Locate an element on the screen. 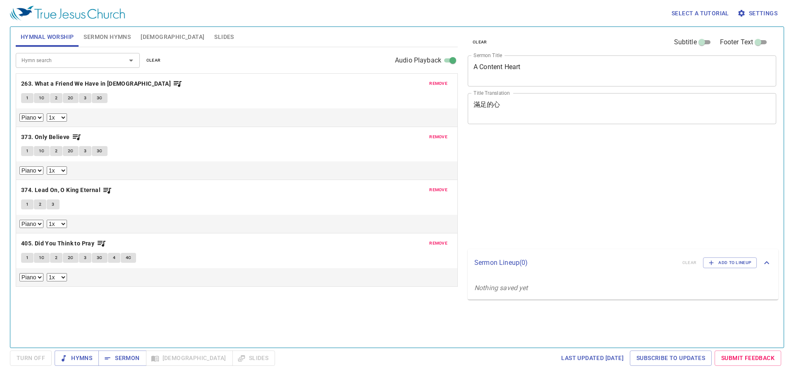  a: Submit Feedback is located at coordinates (747, 358).